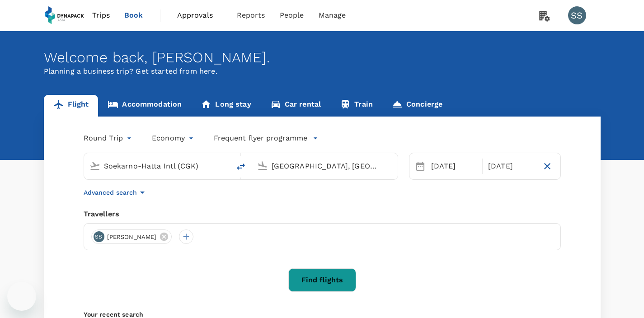  I want to click on div: Round Trip, so click(109, 138).